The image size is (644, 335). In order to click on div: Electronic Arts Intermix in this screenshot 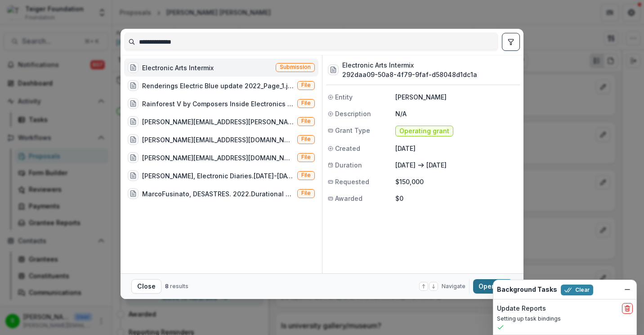, I will do `click(178, 67)`.